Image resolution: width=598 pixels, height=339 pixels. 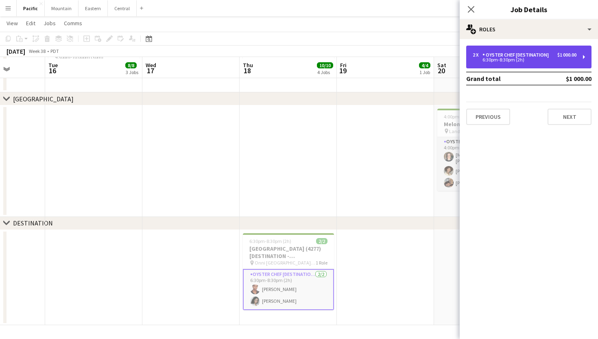 I want to click on div: 2 x, so click(x=477, y=55).